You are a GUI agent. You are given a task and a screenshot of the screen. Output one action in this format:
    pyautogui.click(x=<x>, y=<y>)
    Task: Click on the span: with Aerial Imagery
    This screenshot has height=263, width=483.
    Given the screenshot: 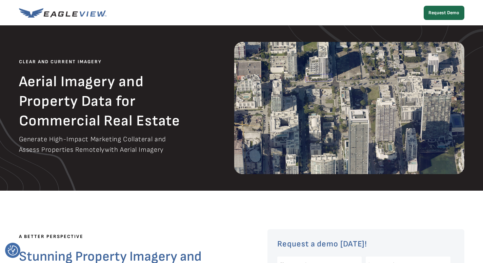 What is the action you would take?
    pyautogui.click(x=92, y=145)
    